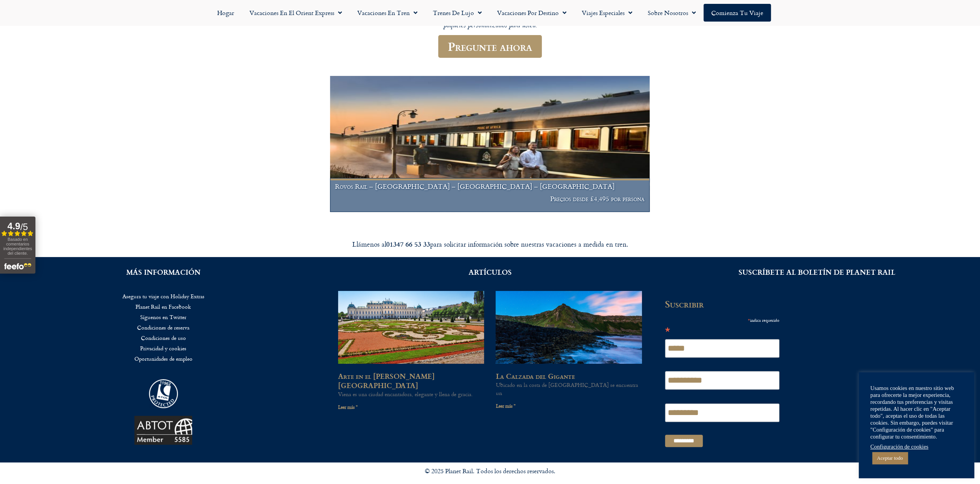 This screenshot has width=980, height=484. What do you see at coordinates (685, 304) in the screenshot?
I see `font: Suscribir` at bounding box center [685, 304].